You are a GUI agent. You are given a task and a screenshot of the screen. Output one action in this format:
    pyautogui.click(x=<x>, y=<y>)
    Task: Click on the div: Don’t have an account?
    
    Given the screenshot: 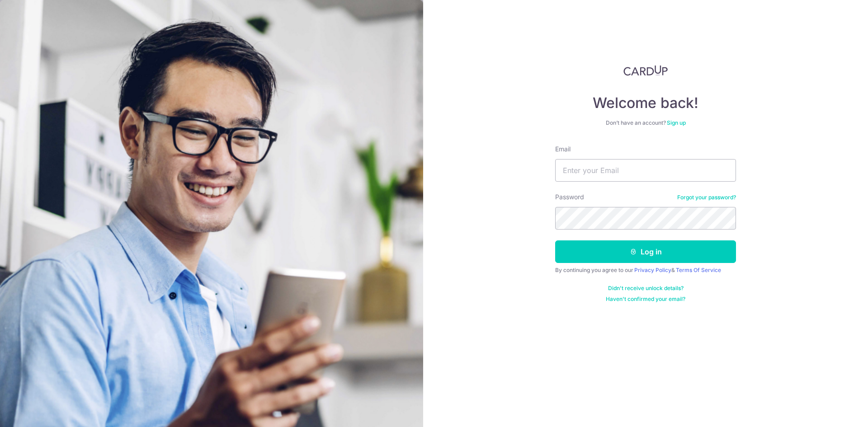 What is the action you would take?
    pyautogui.click(x=645, y=123)
    